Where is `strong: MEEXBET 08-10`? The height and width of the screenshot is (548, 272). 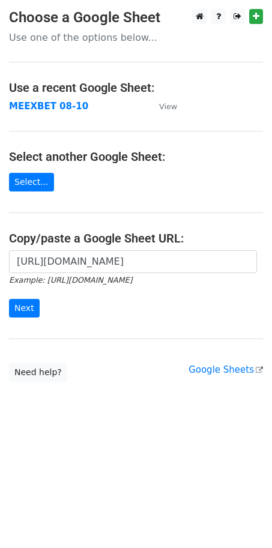
strong: MEEXBET 08-10 is located at coordinates (49, 106).